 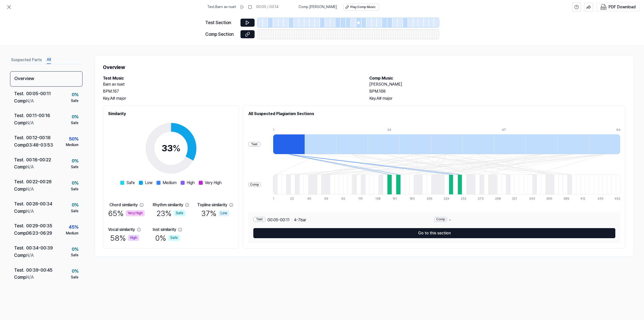 What do you see at coordinates (497, 78) in the screenshot?
I see `h2: Comp Music` at bounding box center [497, 78].